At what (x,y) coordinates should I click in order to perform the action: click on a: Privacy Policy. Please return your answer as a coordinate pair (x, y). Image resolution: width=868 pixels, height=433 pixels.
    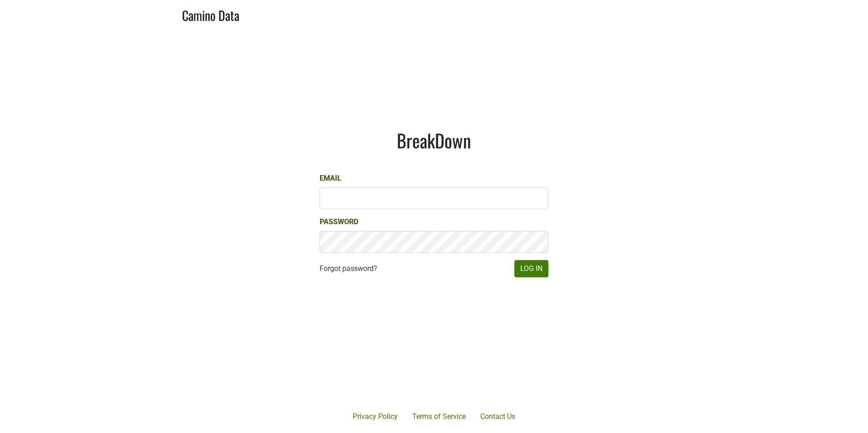
    Looking at the image, I should click on (375, 417).